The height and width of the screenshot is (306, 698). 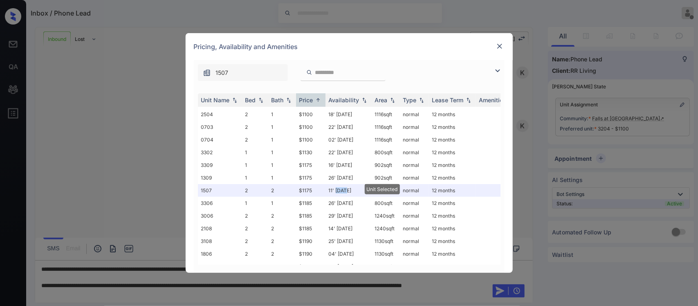 What do you see at coordinates (220, 139) in the screenshot?
I see `td: 0704` at bounding box center [220, 139].